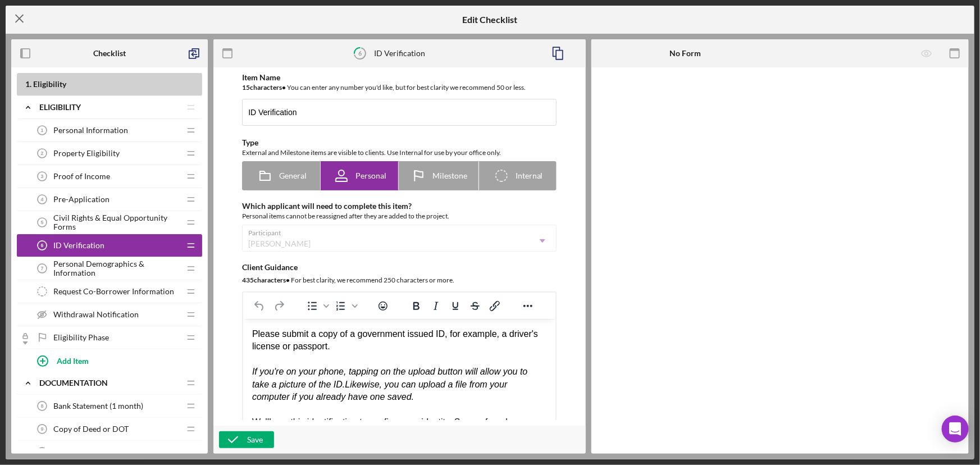  I want to click on tspan: 2, so click(42, 153).